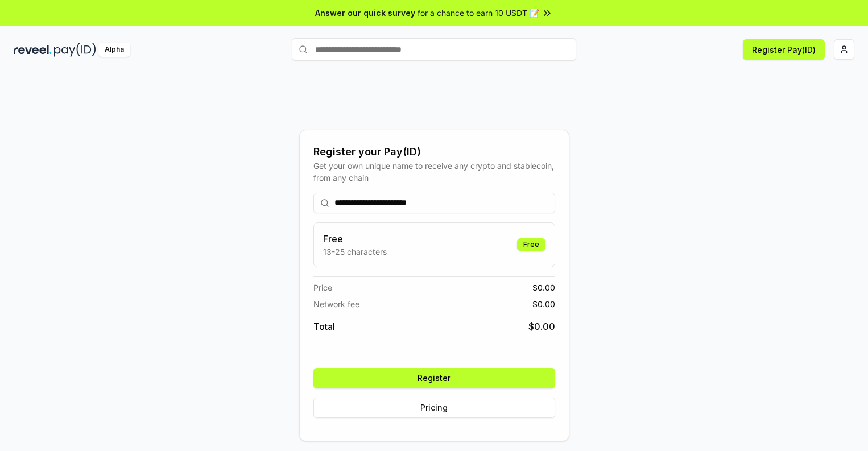  I want to click on span: Network fee, so click(336, 304).